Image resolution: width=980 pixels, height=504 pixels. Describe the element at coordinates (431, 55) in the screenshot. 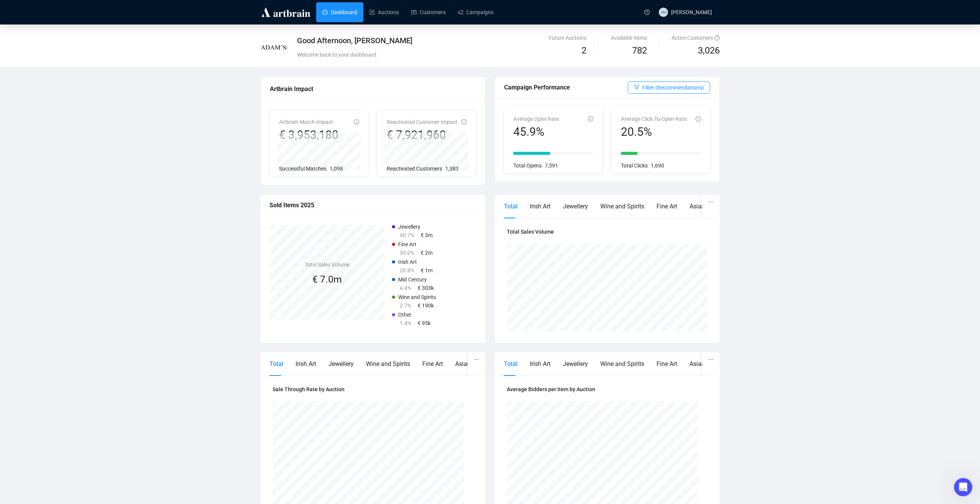

I see `div: Welcome back to your dashboard.` at that location.